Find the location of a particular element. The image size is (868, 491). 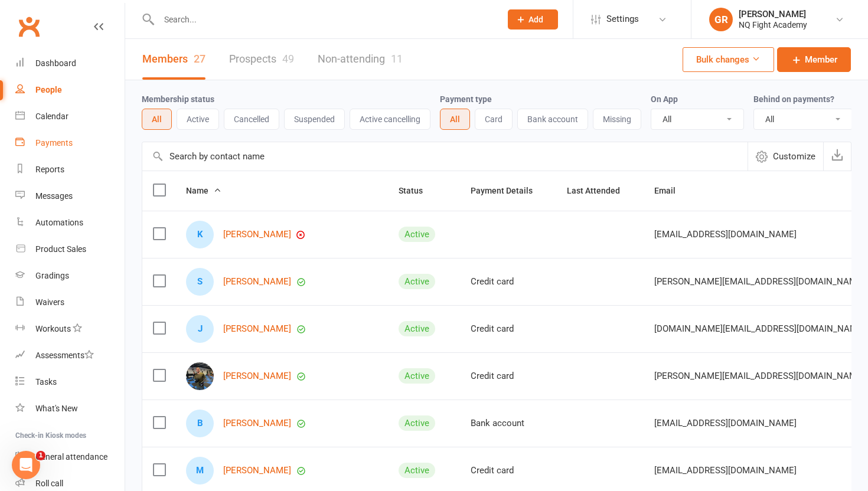

div: Gradings is located at coordinates (52, 276).